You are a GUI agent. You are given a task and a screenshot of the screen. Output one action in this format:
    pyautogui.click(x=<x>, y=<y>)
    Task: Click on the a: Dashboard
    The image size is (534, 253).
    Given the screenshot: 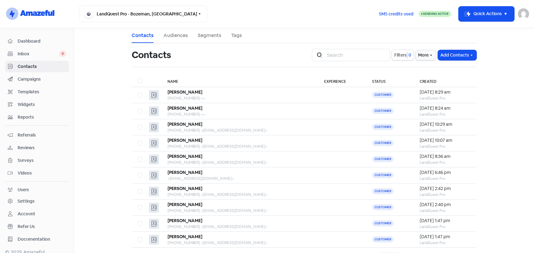 What is the action you would take?
    pyautogui.click(x=37, y=41)
    